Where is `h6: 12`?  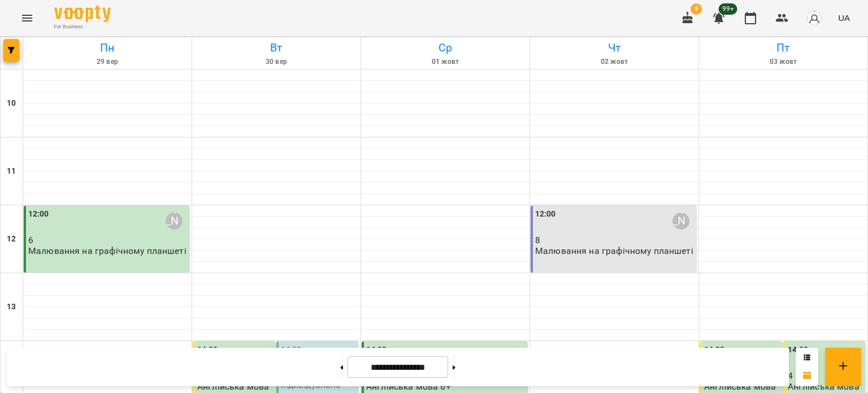 h6: 12 is located at coordinates (11, 239).